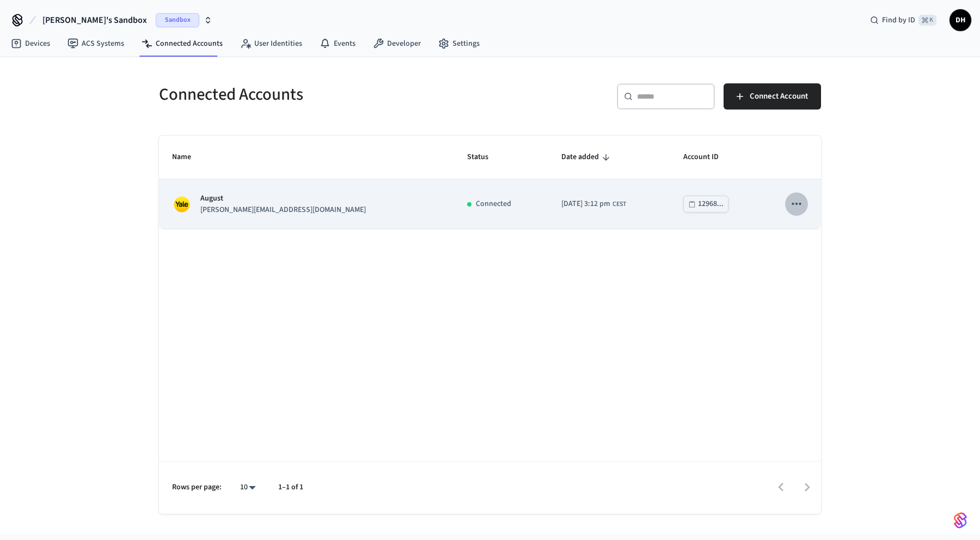 This screenshot has width=980, height=540. What do you see at coordinates (587, 157) in the screenshot?
I see `span: Date added` at bounding box center [587, 157].